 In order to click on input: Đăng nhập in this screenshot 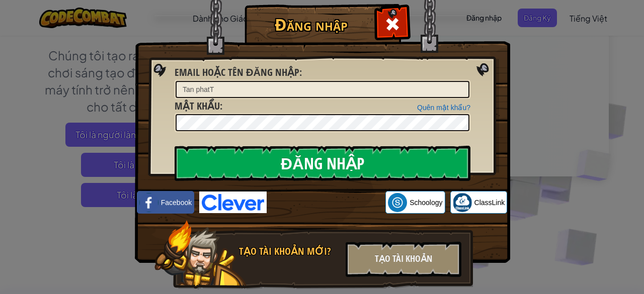, I will do `click(322, 163)`.